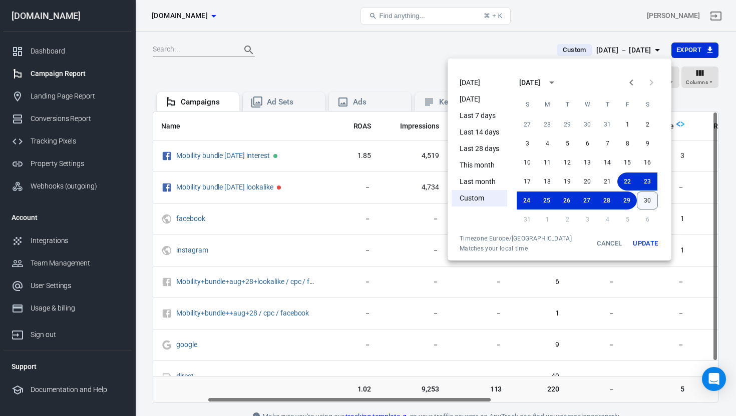 Image resolution: width=736 pixels, height=416 pixels. What do you see at coordinates (527, 163) in the screenshot?
I see `button: 10` at bounding box center [527, 163].